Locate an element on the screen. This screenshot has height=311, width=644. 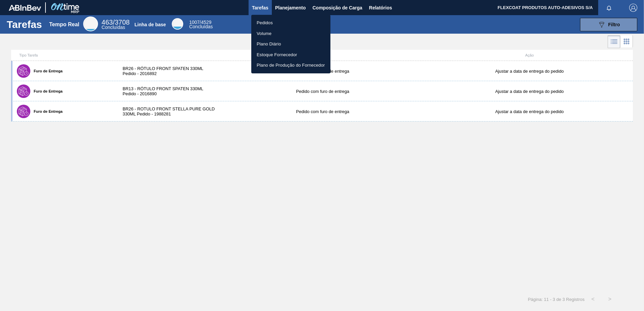
a: Pedidos is located at coordinates (291, 23).